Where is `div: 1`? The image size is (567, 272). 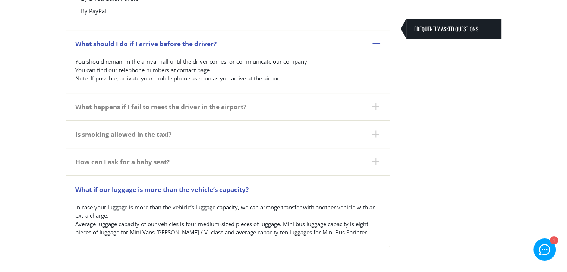
div: 1 is located at coordinates (553, 241).